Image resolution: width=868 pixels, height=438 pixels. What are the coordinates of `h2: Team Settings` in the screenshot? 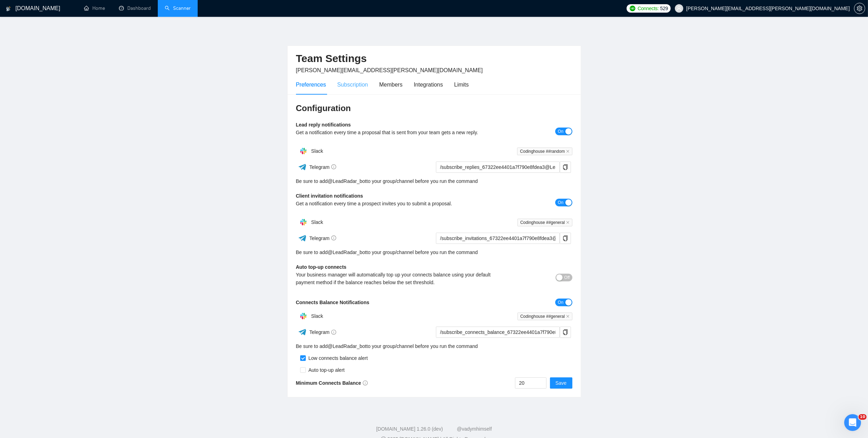 It's located at (434, 59).